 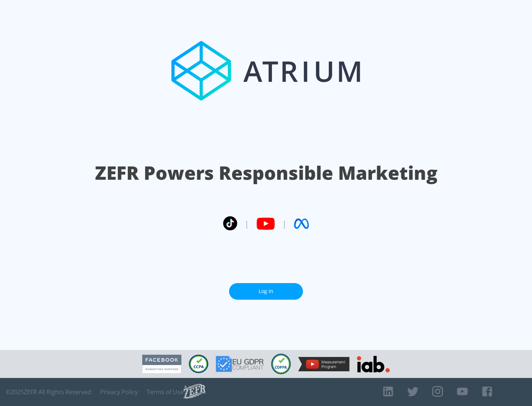 I want to click on img: IAB, so click(x=373, y=364).